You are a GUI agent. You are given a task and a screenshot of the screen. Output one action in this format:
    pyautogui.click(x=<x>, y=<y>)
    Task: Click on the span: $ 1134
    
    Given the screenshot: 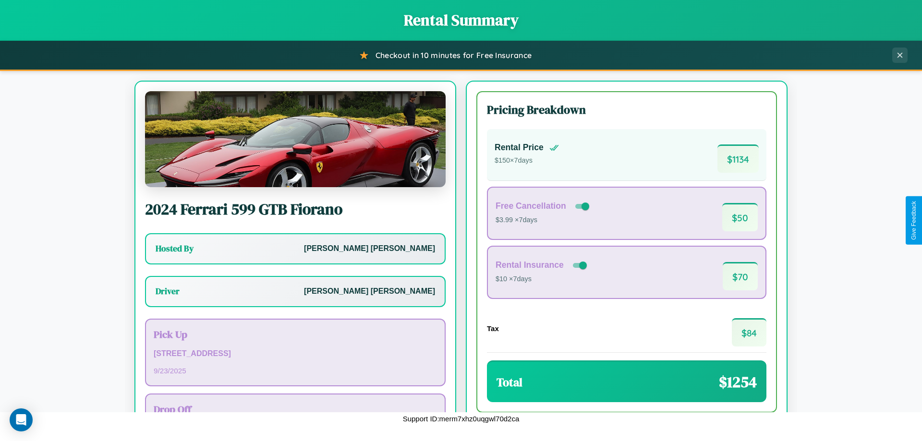 What is the action you would take?
    pyautogui.click(x=738, y=158)
    